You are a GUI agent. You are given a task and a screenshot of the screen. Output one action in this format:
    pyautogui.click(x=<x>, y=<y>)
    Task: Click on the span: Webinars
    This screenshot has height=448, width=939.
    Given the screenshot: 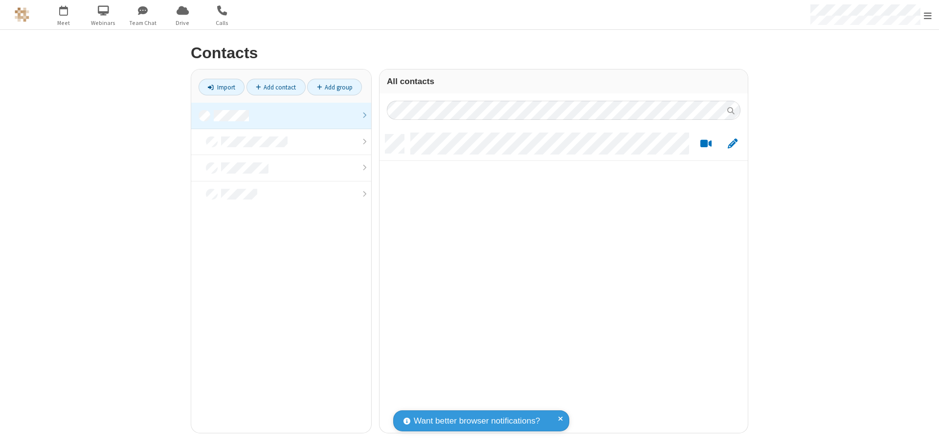 What is the action you would take?
    pyautogui.click(x=103, y=23)
    